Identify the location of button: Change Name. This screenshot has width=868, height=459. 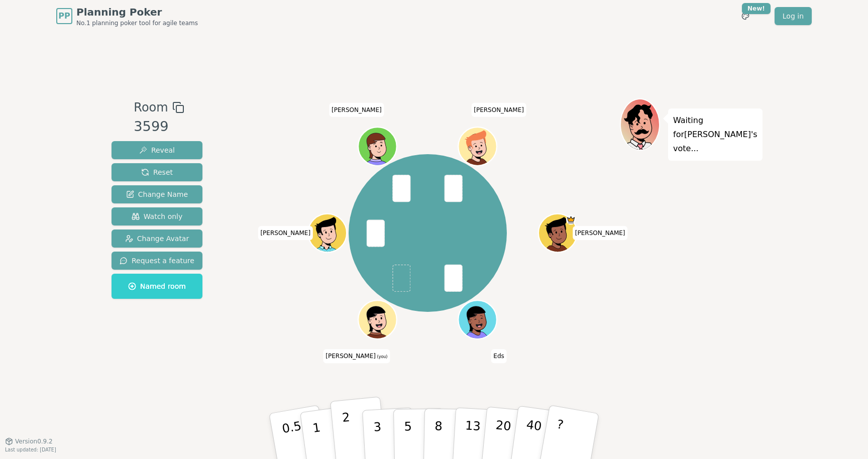
(156, 194).